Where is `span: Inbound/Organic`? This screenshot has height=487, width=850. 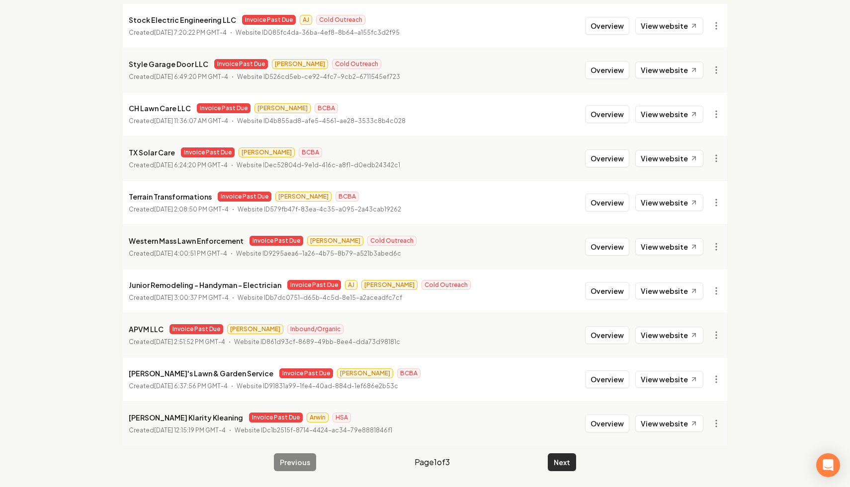 span: Inbound/Organic is located at coordinates (315, 329).